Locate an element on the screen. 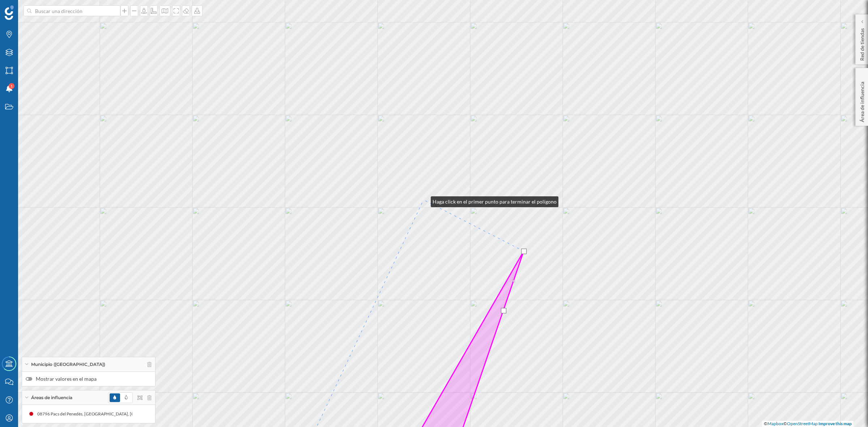  a: OpenStreetMap is located at coordinates (802, 424).